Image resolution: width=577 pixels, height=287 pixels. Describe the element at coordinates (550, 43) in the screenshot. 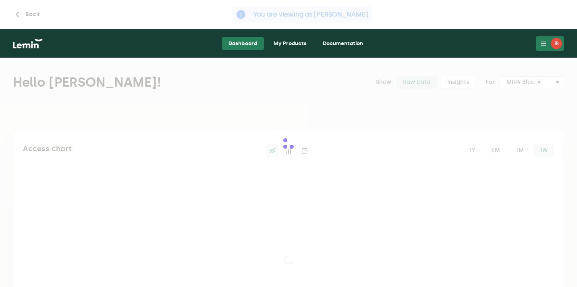

I see `button: İB` at that location.